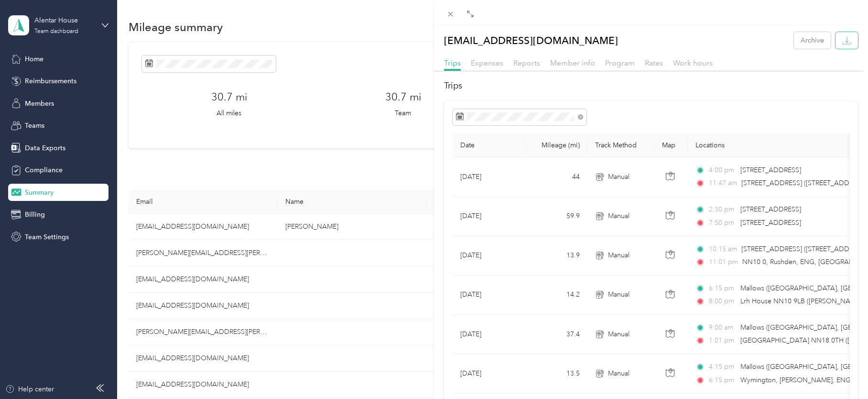 This screenshot has width=868, height=399. Describe the element at coordinates (556, 374) in the screenshot. I see `td: 13.5` at that location.